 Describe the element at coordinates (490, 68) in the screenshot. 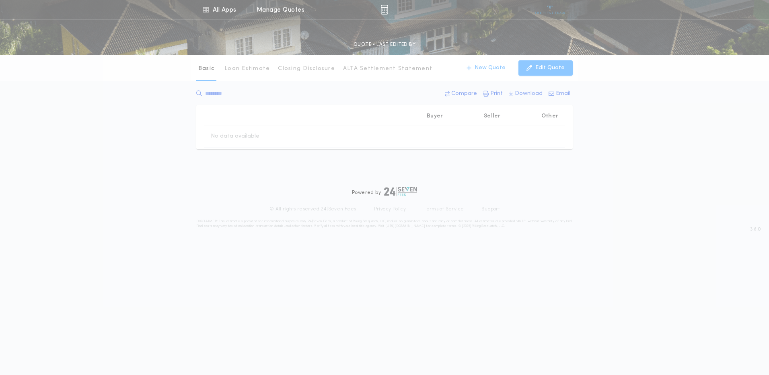

I see `p: New Quote` at that location.